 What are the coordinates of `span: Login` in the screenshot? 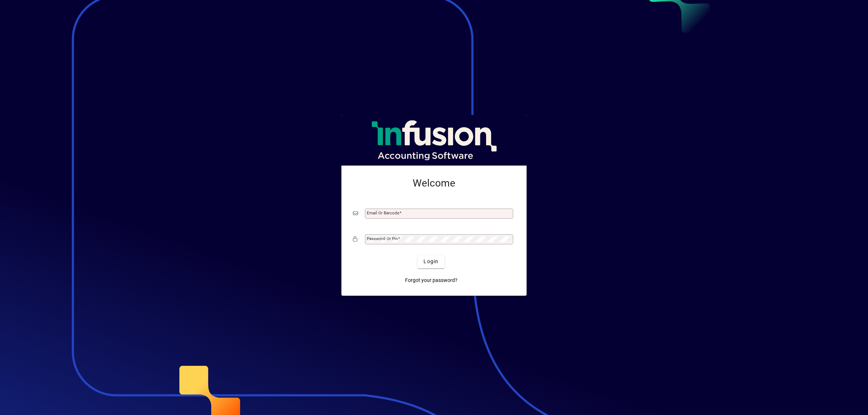 It's located at (431, 262).